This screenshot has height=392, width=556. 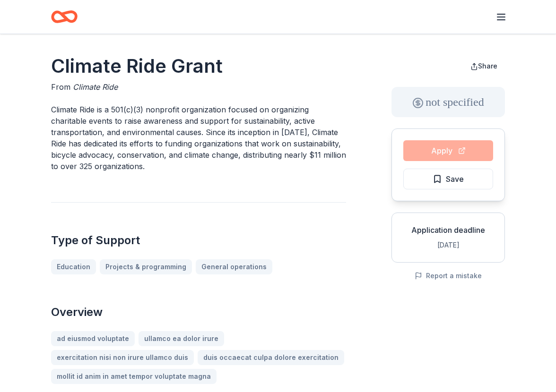 What do you see at coordinates (199, 87) in the screenshot?
I see `div: From` at bounding box center [199, 87].